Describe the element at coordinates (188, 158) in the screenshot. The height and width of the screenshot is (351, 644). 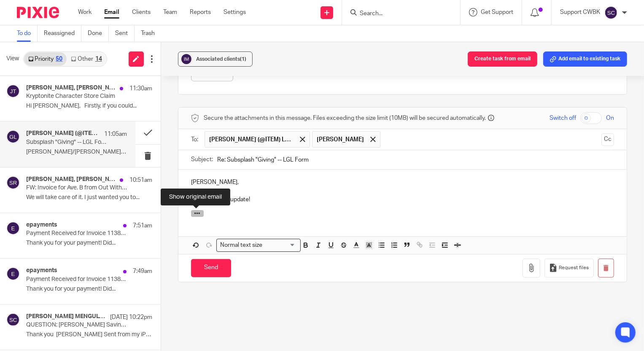
I see `a: YouTube` at that location.